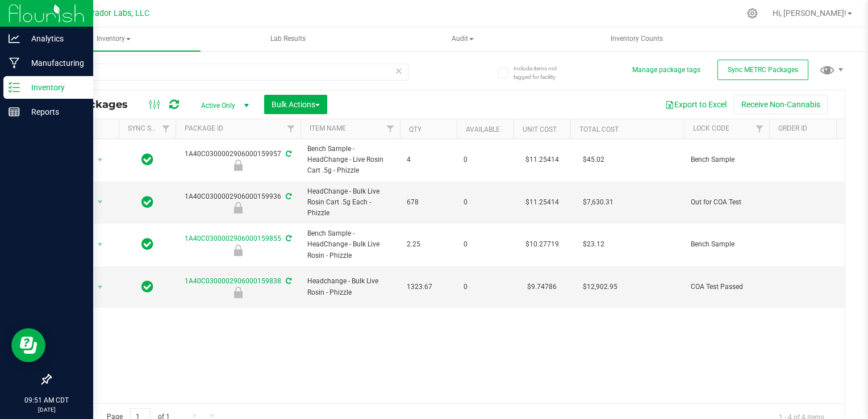  What do you see at coordinates (238, 202) in the screenshot?
I see `div: 1A40C0300002906000159936` at bounding box center [238, 202].